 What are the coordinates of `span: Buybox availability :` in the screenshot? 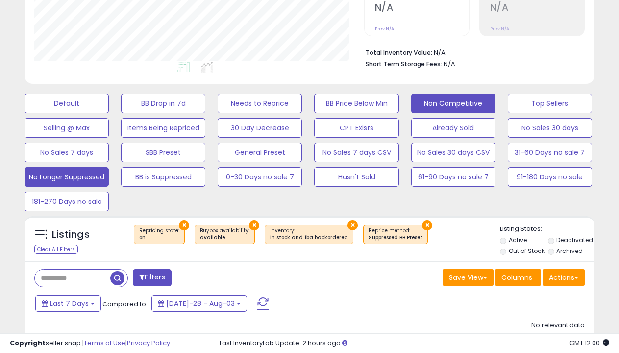 It's located at (224, 234).